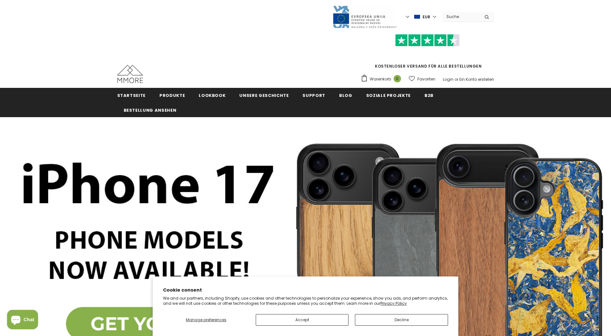  Describe the element at coordinates (394, 304) in the screenshot. I see `a: Privacy Policy` at that location.